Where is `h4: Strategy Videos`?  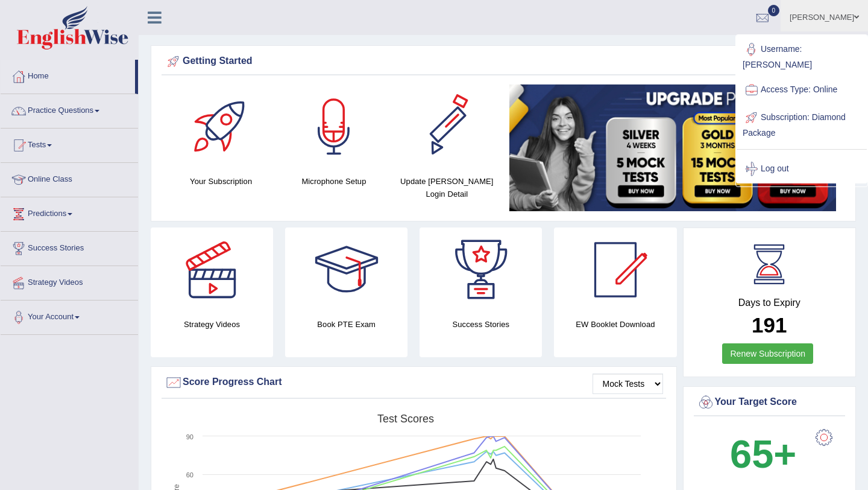
h4: Strategy Videos is located at coordinates (211, 324).